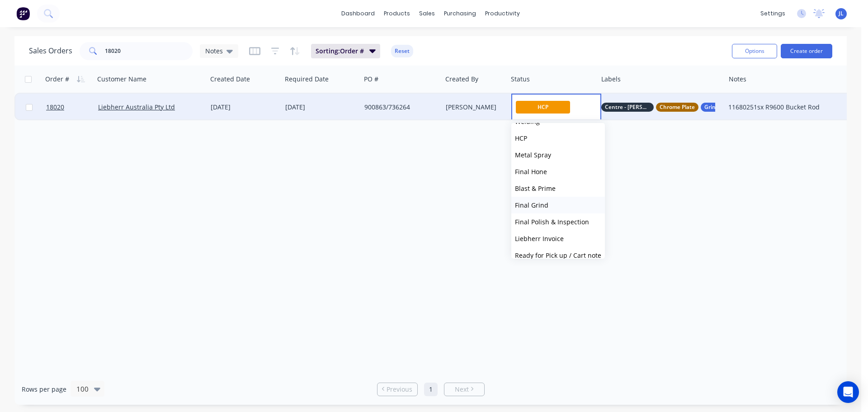 This screenshot has width=868, height=412. Describe the element at coordinates (23, 14) in the screenshot. I see `img: Factory` at that location.